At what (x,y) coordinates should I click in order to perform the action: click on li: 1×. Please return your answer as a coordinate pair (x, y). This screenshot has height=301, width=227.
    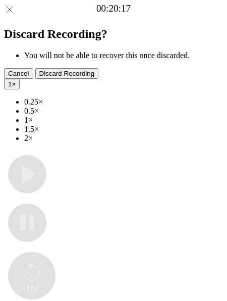
    Looking at the image, I should click on (124, 120).